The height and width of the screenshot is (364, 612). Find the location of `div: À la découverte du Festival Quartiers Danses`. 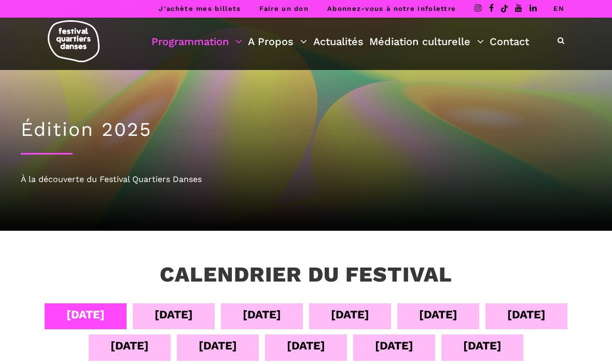

div: À la découverte du Festival Quartiers Danses is located at coordinates (306, 179).